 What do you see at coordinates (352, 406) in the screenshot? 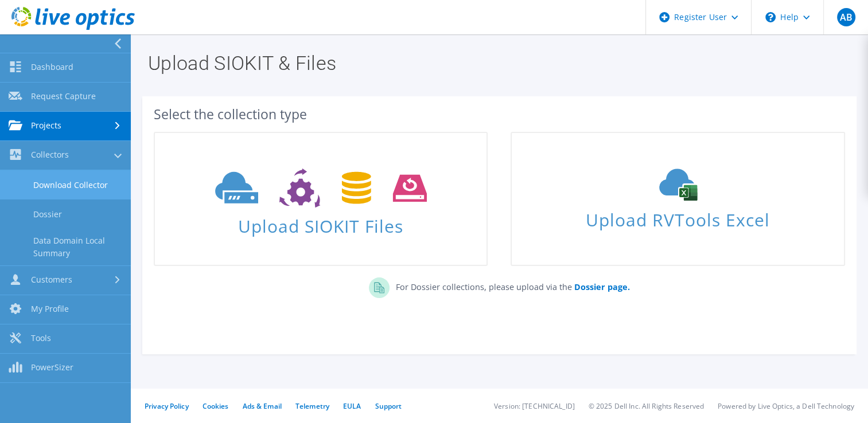
I see `a: EULA` at bounding box center [352, 406].